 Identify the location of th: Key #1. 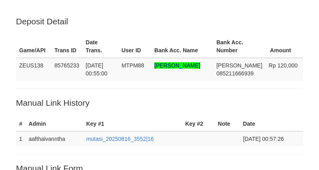
(132, 124).